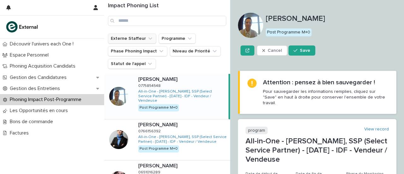 The width and height of the screenshot is (404, 174). Describe the element at coordinates (21, 133) in the screenshot. I see `p: Factures` at that location.